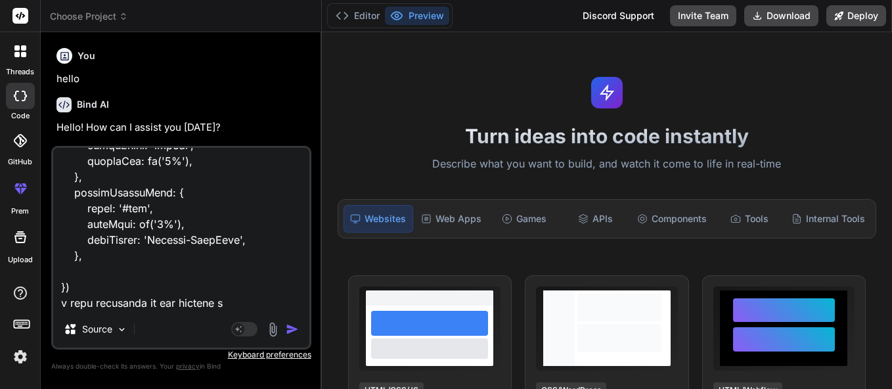 This screenshot has width=892, height=389. Describe the element at coordinates (188, 366) in the screenshot. I see `span: privacy` at that location.